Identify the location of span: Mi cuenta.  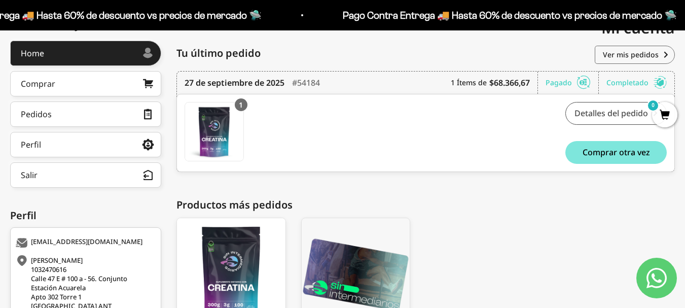
(638, 27).